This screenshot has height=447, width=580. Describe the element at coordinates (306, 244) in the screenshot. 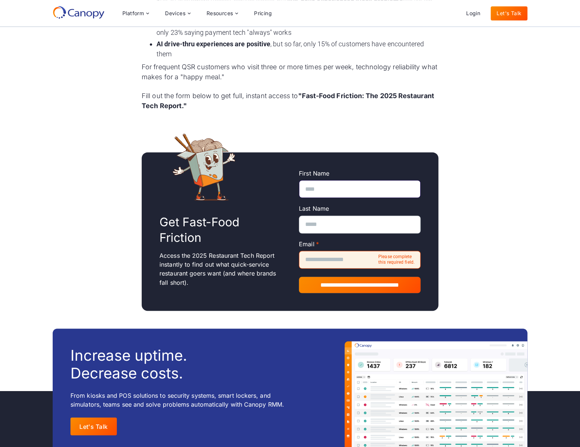

I see `span: Email` at that location.